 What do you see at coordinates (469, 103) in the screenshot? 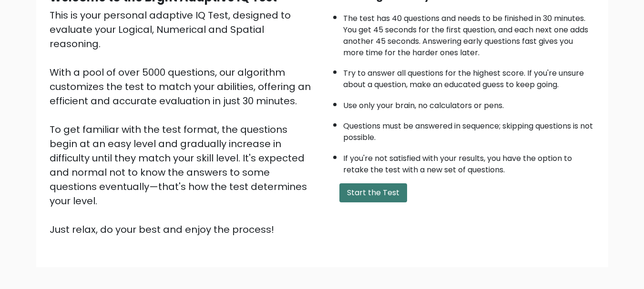
I see `li: Use only your brain, no calculators or pens.` at bounding box center [469, 103].